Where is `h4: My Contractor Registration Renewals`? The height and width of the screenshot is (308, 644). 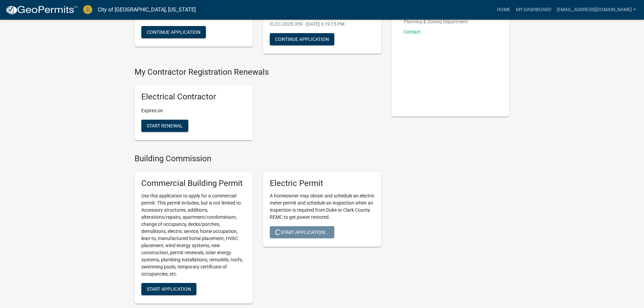
h4: My Contractor Registration Renewals is located at coordinates (258, 72).